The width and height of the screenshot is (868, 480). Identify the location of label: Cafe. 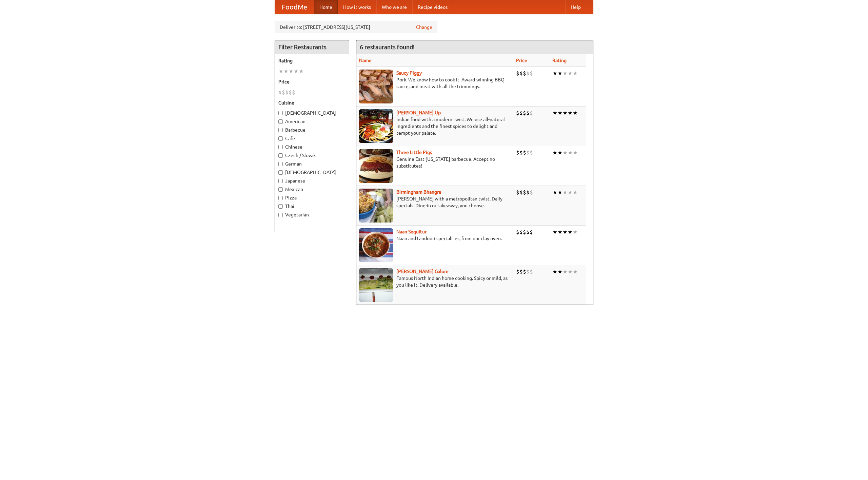
(312, 138).